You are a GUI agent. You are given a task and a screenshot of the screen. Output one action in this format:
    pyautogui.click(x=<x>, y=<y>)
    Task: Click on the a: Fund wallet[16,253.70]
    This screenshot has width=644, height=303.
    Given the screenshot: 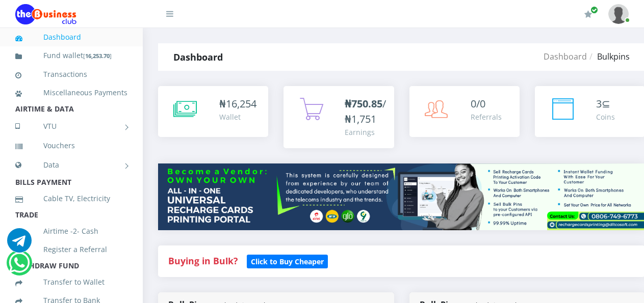 What is the action you would take?
    pyautogui.click(x=71, y=56)
    